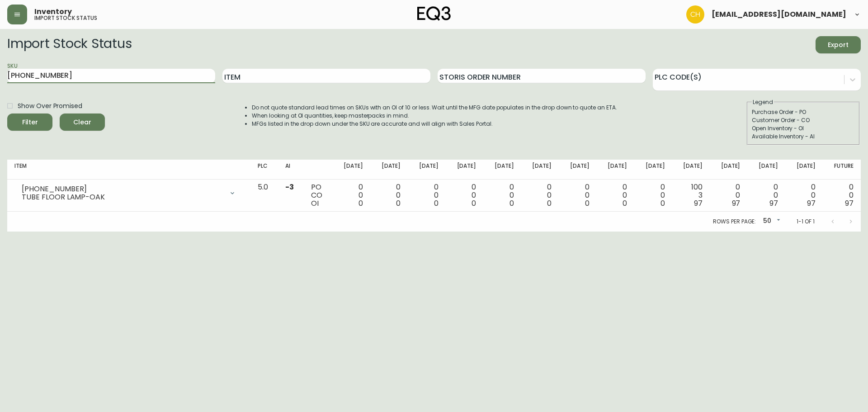 This screenshot has width=868, height=412. What do you see at coordinates (122, 197) in the screenshot?
I see `div: TUBE FLOOR LAMP-OAK` at bounding box center [122, 197].